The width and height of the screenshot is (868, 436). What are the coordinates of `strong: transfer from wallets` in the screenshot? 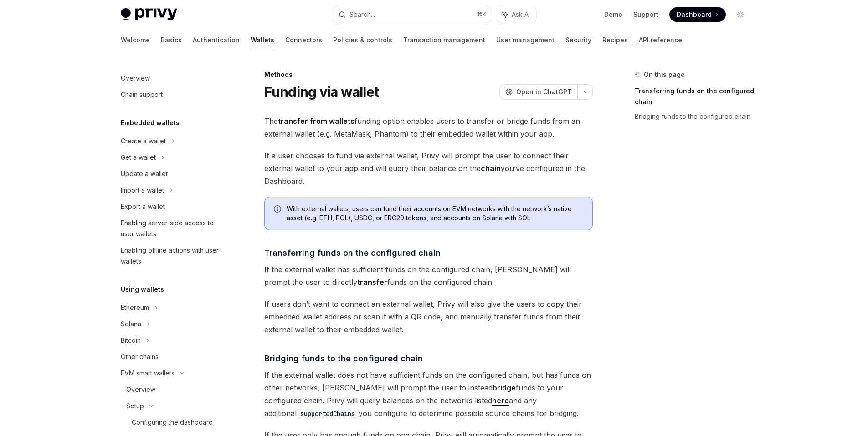 It's located at (316, 121).